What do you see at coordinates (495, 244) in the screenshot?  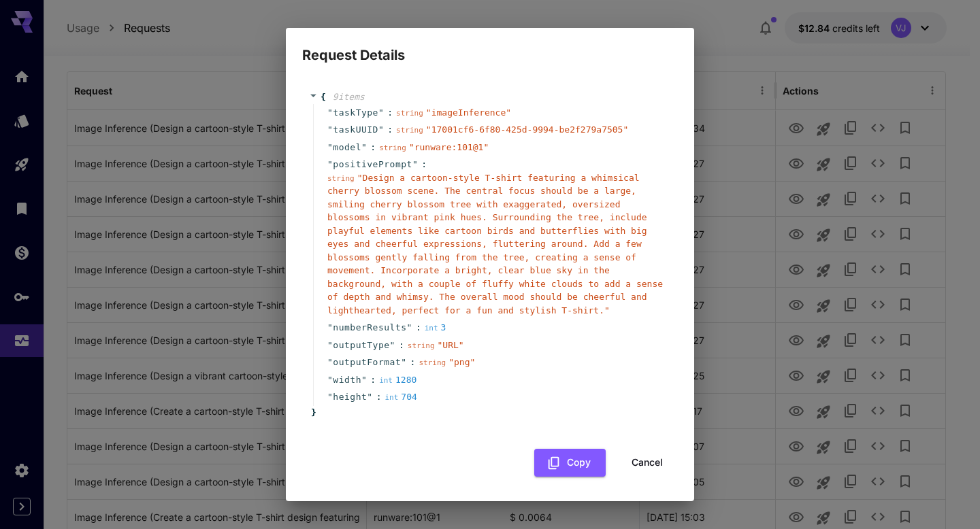 I see `span: " Design a cartoon-style T-shirt featuring a whimsical cherry blossom scene. The central focus sh...` at bounding box center [495, 244].